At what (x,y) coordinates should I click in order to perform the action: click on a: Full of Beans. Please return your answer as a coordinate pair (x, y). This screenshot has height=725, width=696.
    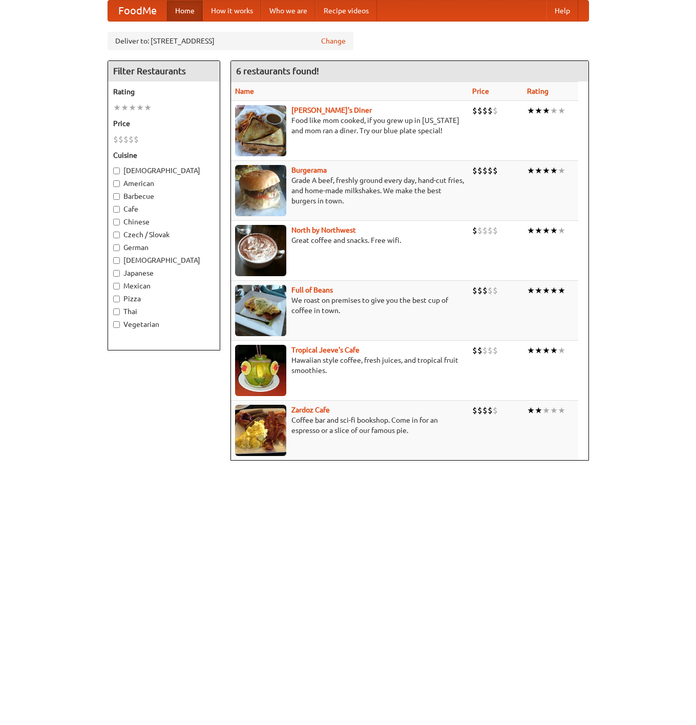
    Looking at the image, I should click on (312, 290).